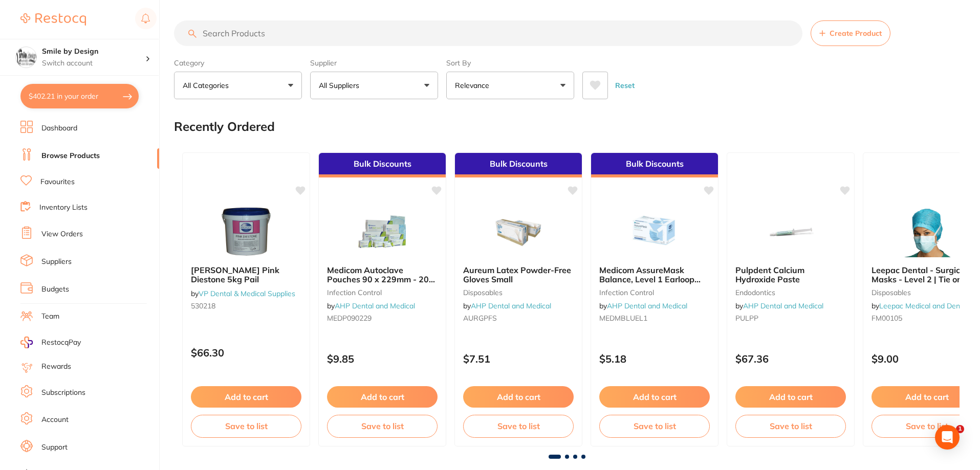 This screenshot has width=980, height=470. I want to click on label: Sort By, so click(510, 63).